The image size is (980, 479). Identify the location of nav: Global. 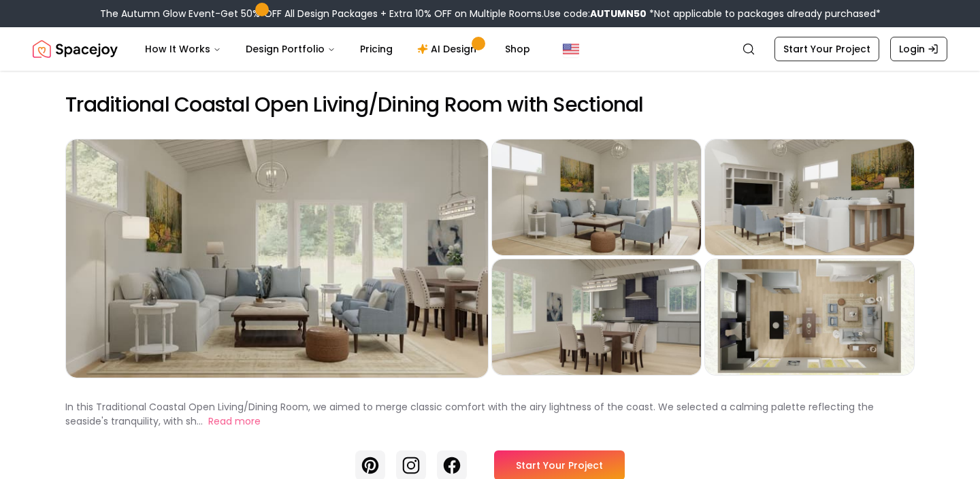
(490, 49).